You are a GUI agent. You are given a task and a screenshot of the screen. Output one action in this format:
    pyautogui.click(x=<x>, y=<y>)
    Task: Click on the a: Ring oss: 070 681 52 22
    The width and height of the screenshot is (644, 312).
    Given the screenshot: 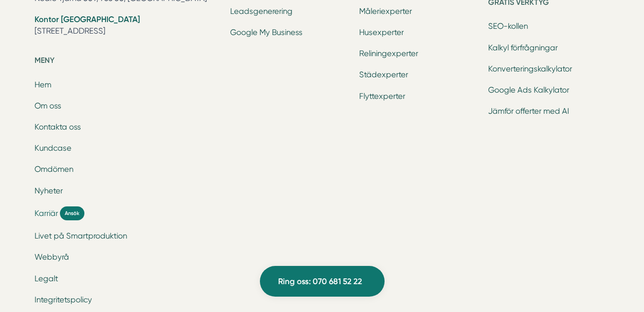 What is the action you would take?
    pyautogui.click(x=322, y=281)
    